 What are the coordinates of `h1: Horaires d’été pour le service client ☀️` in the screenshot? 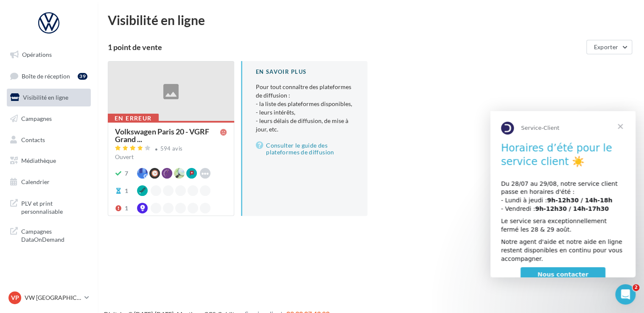 It's located at (73, 47).